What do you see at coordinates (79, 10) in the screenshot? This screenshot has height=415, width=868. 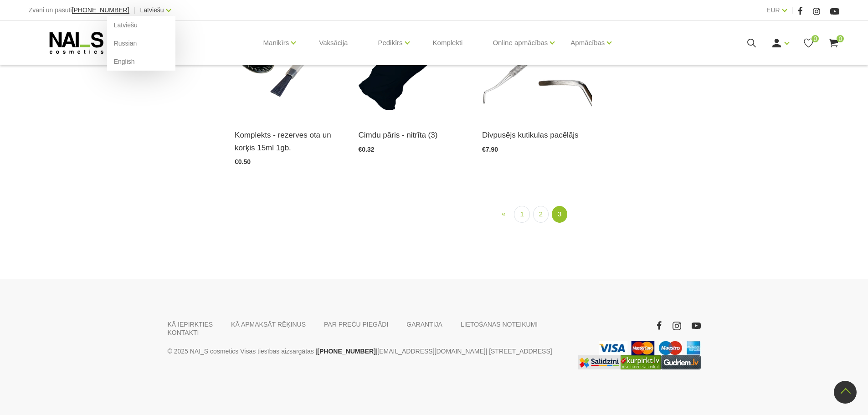 I see `div: Zvani un pasūti` at bounding box center [79, 10].